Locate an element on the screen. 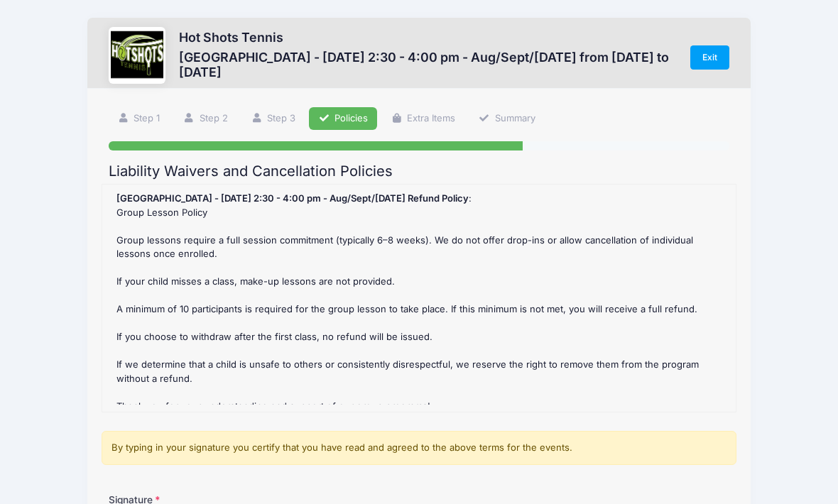  a: Step 3 is located at coordinates (273, 119).